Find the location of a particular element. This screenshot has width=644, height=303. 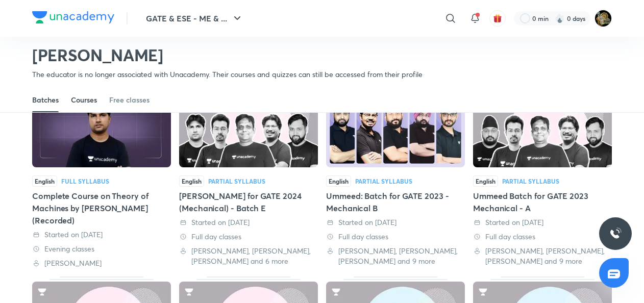

a: Company Logo is located at coordinates (73, 19).